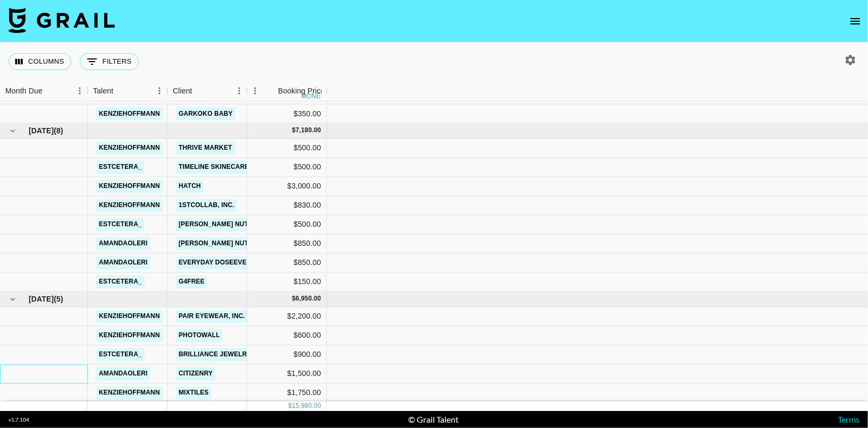 This screenshot has height=428, width=868. Describe the element at coordinates (109, 62) in the screenshot. I see `button: Show filters` at that location.